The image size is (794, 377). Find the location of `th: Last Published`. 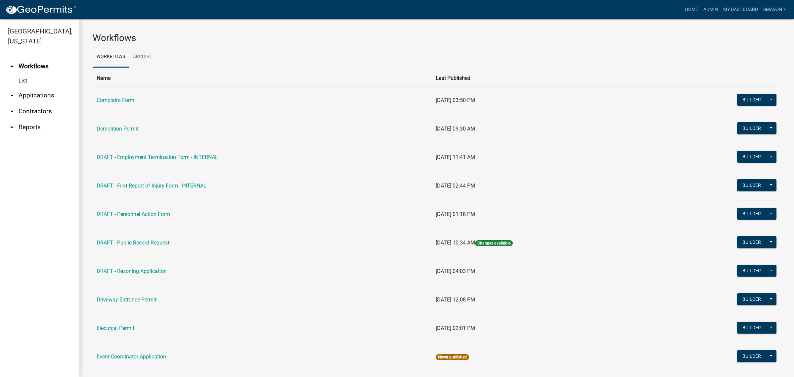

th: Last Published is located at coordinates (543, 78).